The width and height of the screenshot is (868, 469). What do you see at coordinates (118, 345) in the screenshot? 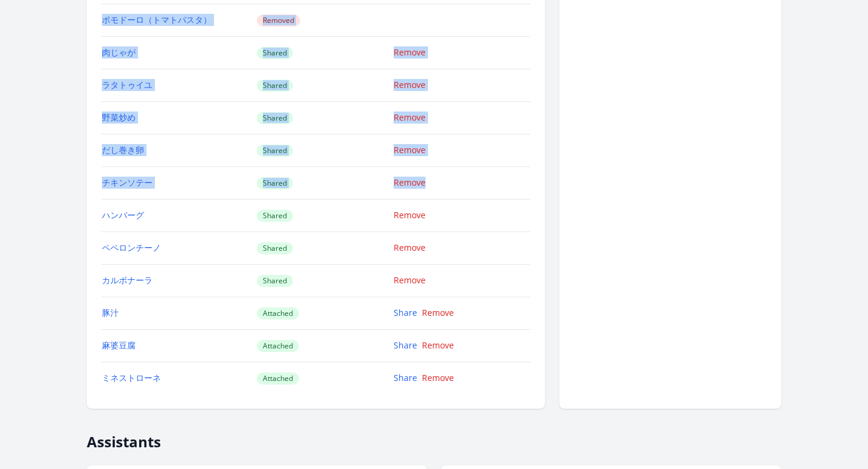
I see `a: 麻婆豆腐` at bounding box center [118, 345].